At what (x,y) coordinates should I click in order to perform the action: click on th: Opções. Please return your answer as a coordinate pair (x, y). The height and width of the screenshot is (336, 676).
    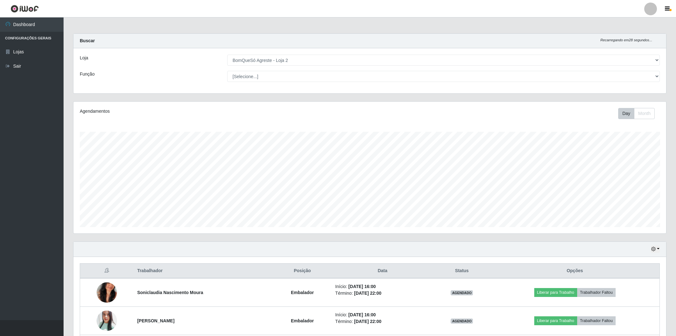
    Looking at the image, I should click on (575, 271).